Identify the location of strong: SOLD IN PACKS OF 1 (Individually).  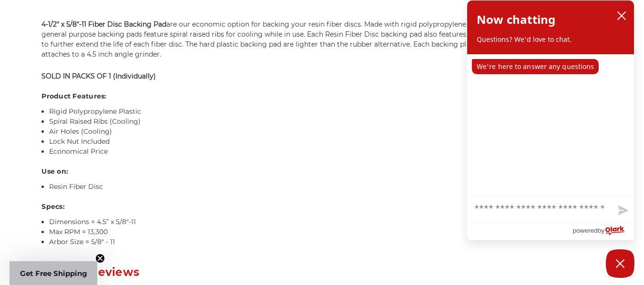
(98, 76).